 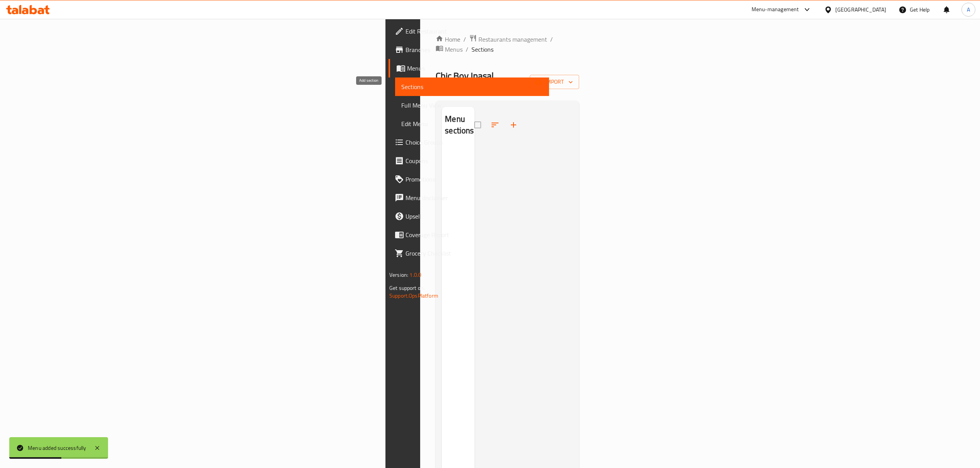 What do you see at coordinates (469, 31) in the screenshot?
I see `a: Edit Restaurant` at bounding box center [469, 31].